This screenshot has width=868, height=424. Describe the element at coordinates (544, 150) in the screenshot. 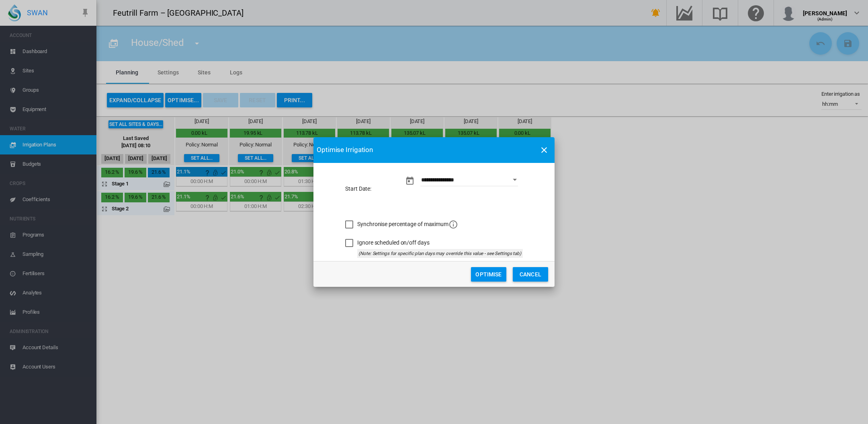

I see `button: icon-close` at that location.